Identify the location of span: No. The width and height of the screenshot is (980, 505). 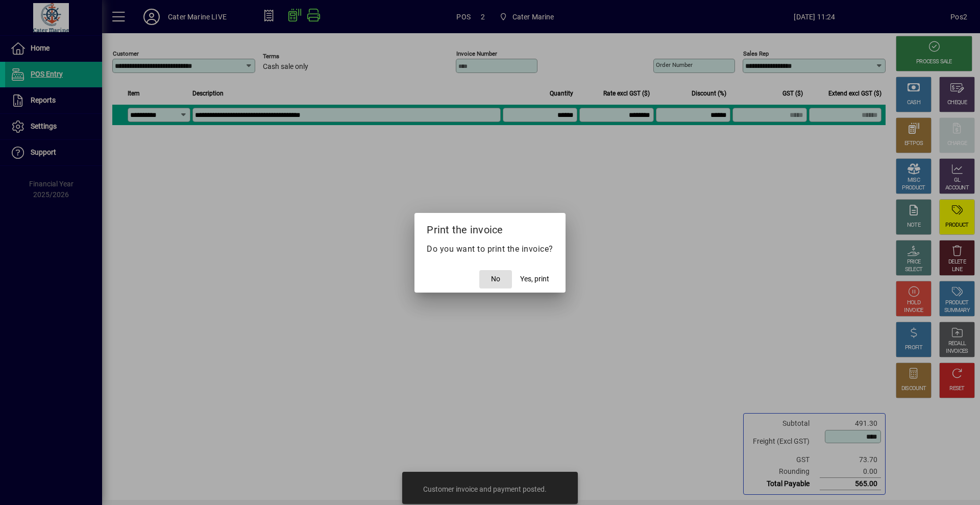
(496, 278).